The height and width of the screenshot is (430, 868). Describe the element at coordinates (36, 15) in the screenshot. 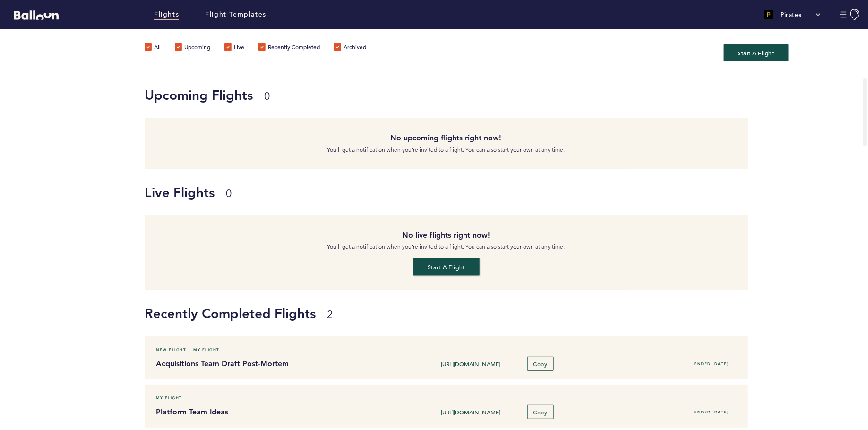

I see `svg: Balloon` at that location.